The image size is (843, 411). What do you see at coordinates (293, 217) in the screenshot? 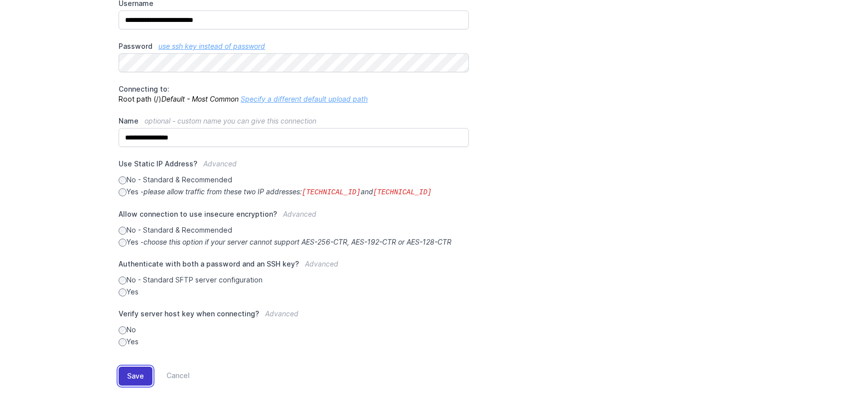
I see `label: Allow connection to use insecure encryption?` at bounding box center [293, 217].